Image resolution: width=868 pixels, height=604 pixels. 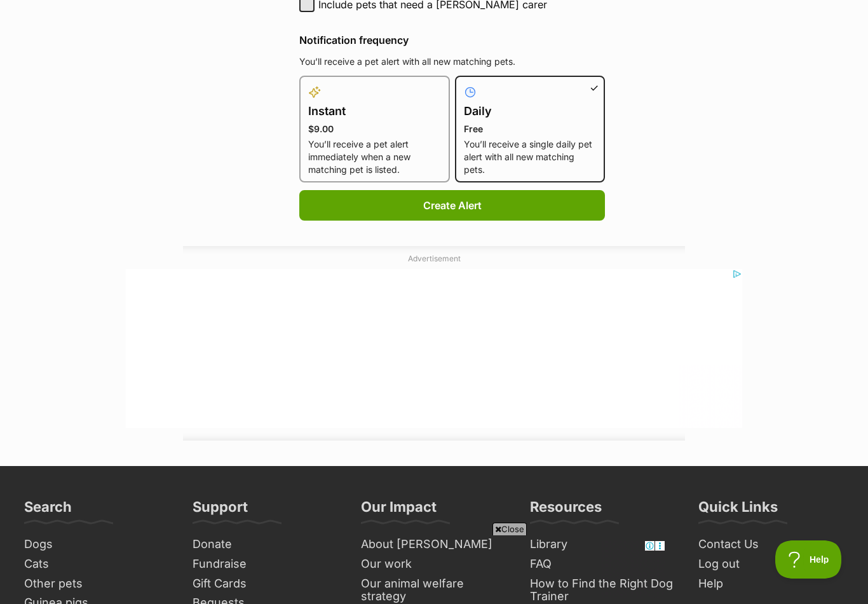 I want to click on img: adchoices.png, so click(x=612, y=5).